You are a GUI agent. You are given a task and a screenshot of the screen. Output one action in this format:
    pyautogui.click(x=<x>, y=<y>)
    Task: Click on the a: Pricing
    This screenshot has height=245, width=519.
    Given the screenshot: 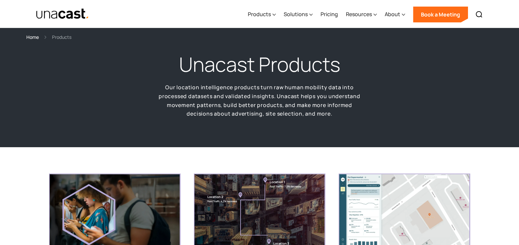 What is the action you would take?
    pyautogui.click(x=329, y=14)
    